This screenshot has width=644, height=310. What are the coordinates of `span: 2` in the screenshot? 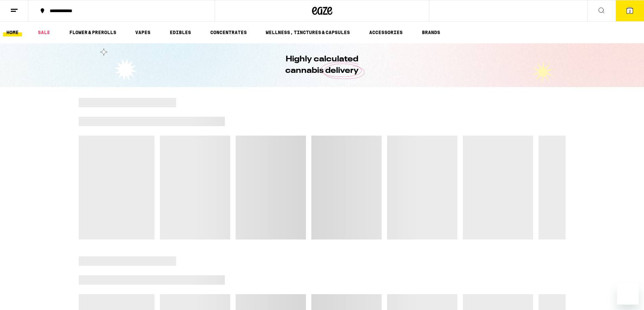 It's located at (630, 11).